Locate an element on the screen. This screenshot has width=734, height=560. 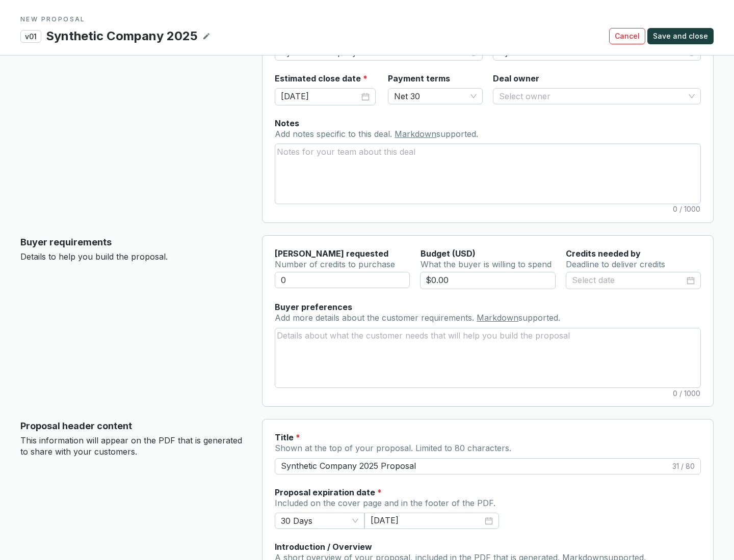
label: Estimated close date is located at coordinates (321, 78).